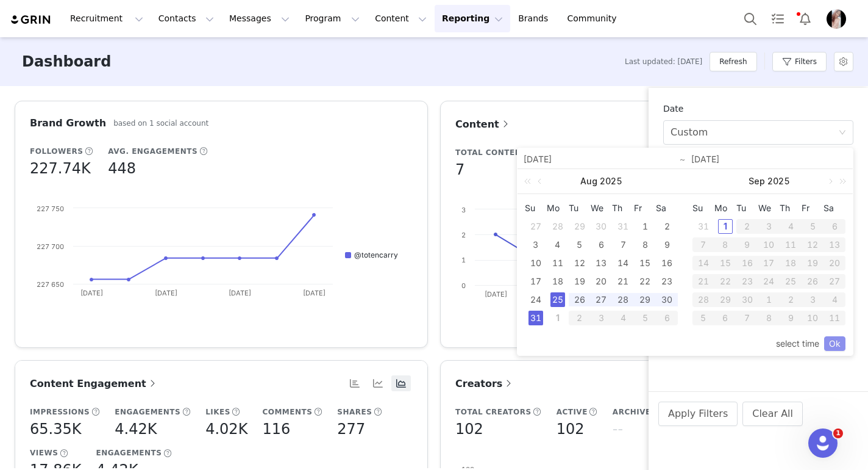  I want to click on button: Recruitment, so click(107, 19).